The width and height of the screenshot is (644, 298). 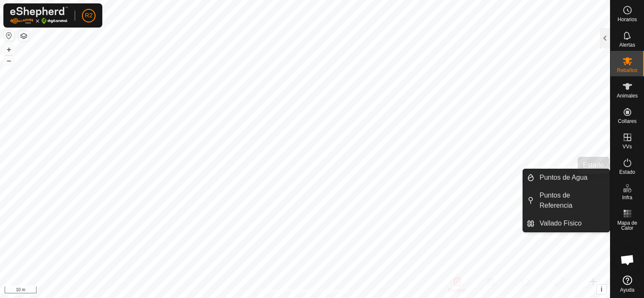 What do you see at coordinates (627, 121) in the screenshot?
I see `span: Collares` at bounding box center [627, 121].